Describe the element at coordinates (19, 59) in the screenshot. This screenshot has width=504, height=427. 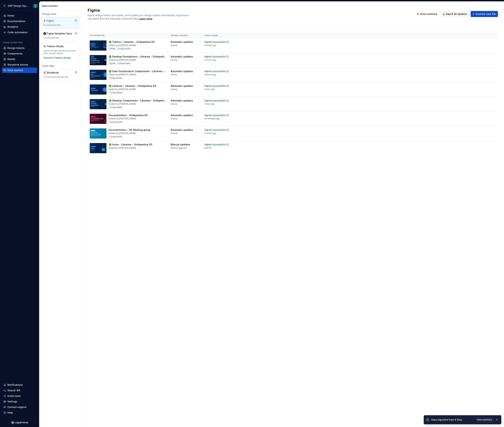
I see `a: Assets` at that location.